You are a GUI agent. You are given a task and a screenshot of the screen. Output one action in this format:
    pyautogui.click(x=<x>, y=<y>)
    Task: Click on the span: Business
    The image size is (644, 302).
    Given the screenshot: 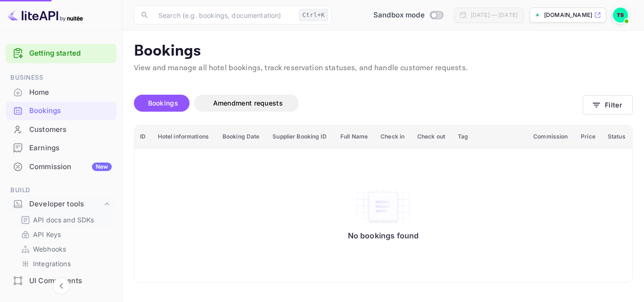 What is the action you would take?
    pyautogui.click(x=61, y=77)
    